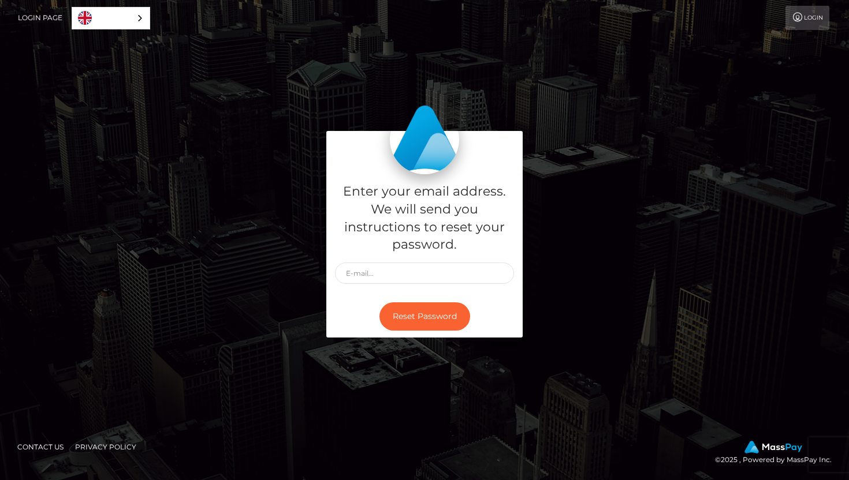  Describe the element at coordinates (106, 447) in the screenshot. I see `a: Privacy Policy` at that location.